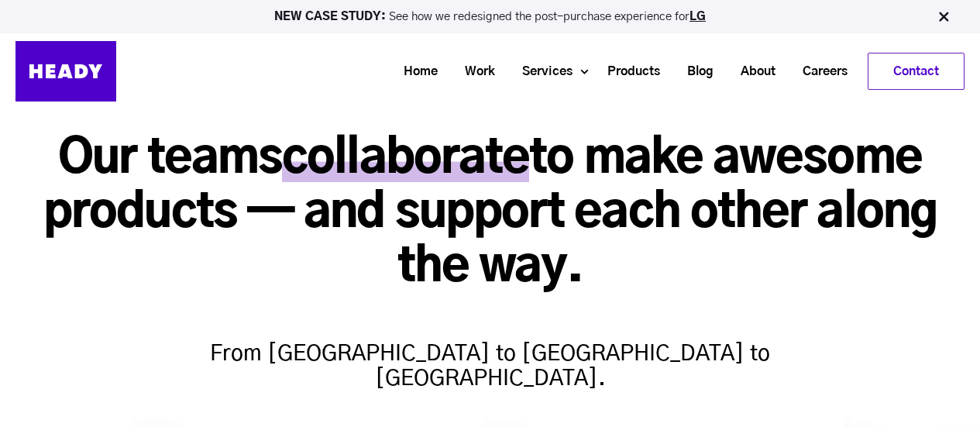 Image resolution: width=980 pixels, height=427 pixels. What do you see at coordinates (474, 71) in the screenshot?
I see `a: Work` at bounding box center [474, 71].